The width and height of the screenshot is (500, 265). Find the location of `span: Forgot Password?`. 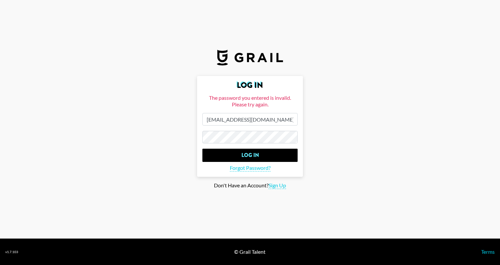

span: Forgot Password? is located at coordinates (250, 168).